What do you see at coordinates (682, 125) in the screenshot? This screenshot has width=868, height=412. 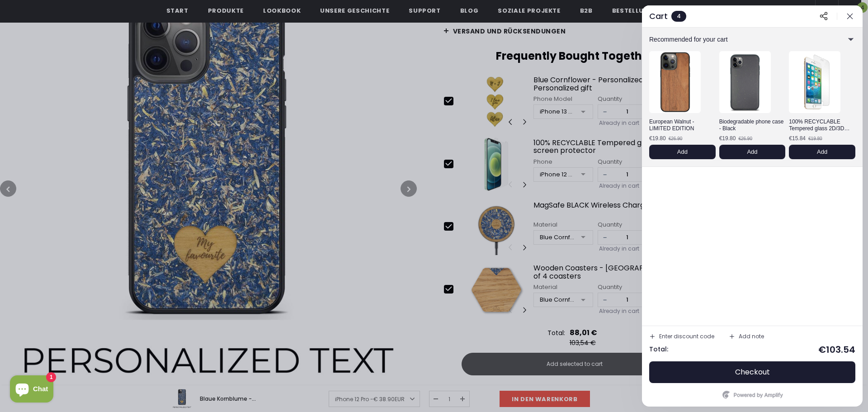 I see `div: European Walnut - LIMITED EDITION` at bounding box center [682, 125].